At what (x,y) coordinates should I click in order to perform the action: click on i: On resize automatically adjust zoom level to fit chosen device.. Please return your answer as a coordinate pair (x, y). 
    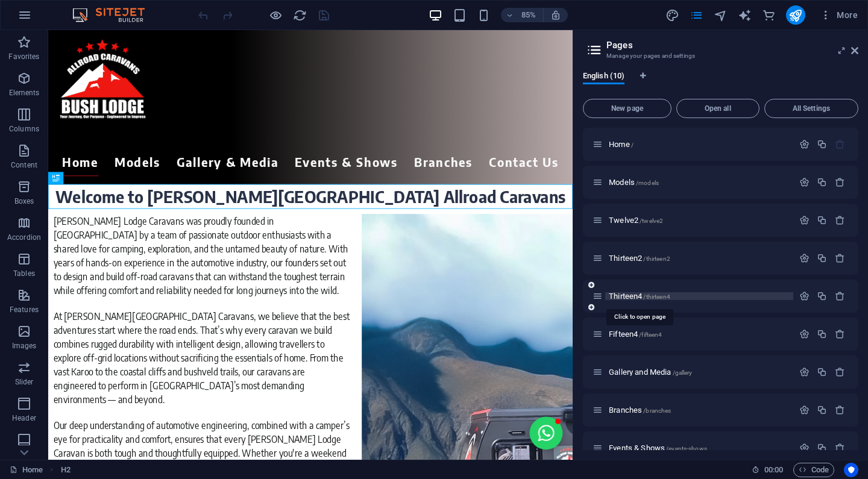
    Looking at the image, I should click on (555, 15).